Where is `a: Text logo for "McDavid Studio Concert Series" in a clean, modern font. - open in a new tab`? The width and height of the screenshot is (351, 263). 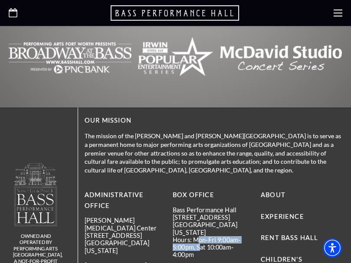
a: Text logo for "McDavid Studio Concert Series" in a clean, modern font. - open in a new tab is located at coordinates (280, 56).